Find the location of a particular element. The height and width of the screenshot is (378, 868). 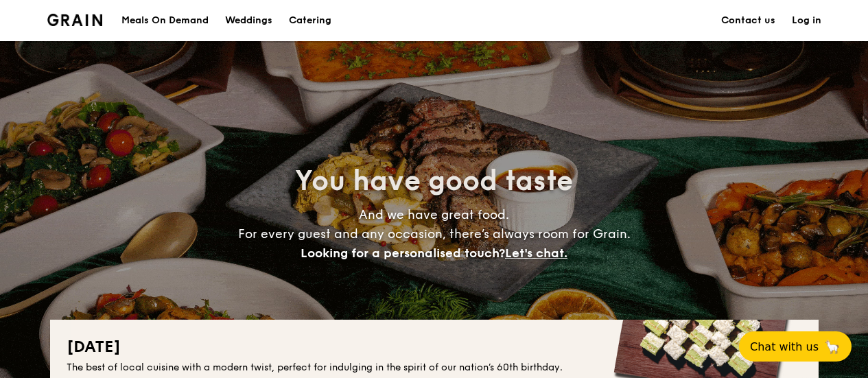

div: The best of local cuisine with a modern twist, perfect for indulging in the spirit of our nation’... is located at coordinates (434, 368).